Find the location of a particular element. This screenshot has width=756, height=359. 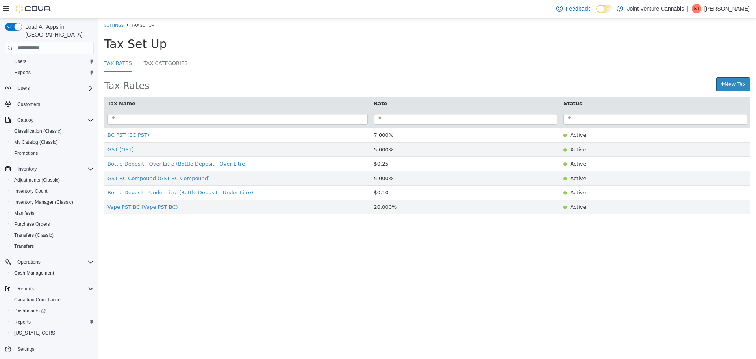

button: Status is located at coordinates (475, 85).